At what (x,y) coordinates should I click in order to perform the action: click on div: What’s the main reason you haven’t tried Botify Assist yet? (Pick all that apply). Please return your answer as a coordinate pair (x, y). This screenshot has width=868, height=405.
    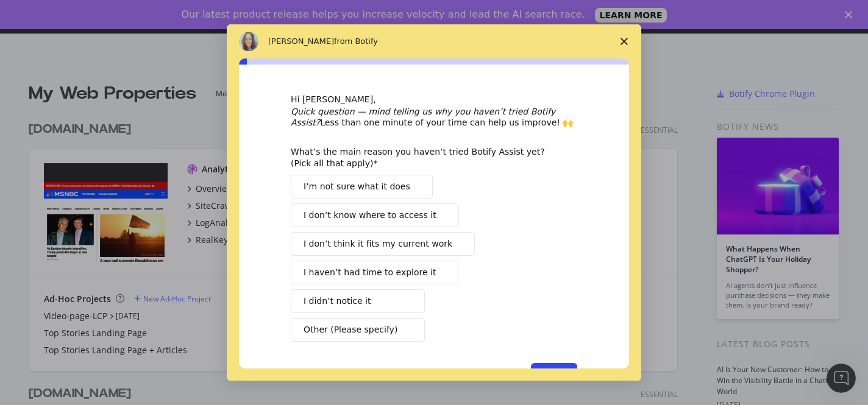
    Looking at the image, I should click on (425, 157).